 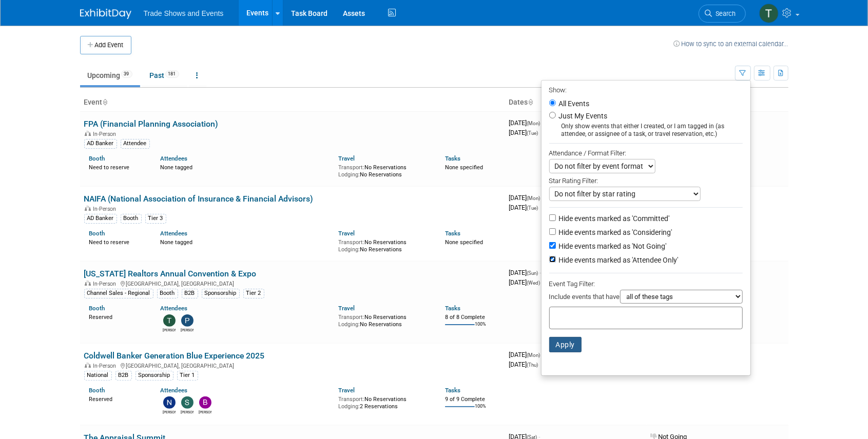 I want to click on div: Tier 2, so click(x=254, y=294).